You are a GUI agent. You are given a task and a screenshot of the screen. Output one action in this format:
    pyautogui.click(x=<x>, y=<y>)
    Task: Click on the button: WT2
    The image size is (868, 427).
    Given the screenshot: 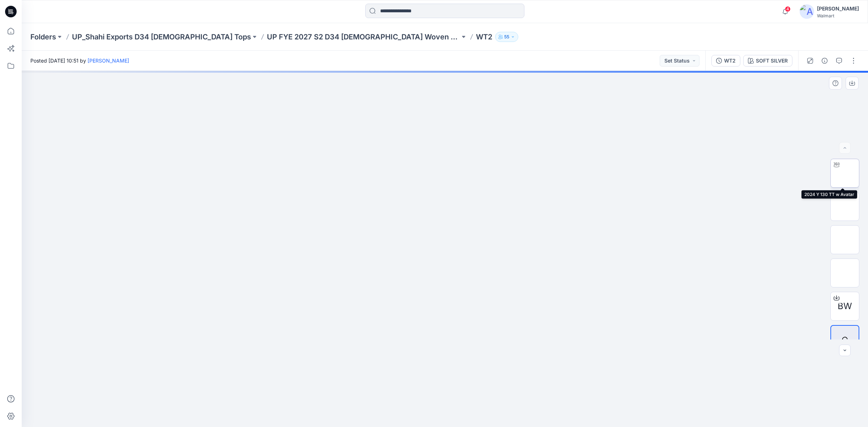 What is the action you would take?
    pyautogui.click(x=726, y=61)
    